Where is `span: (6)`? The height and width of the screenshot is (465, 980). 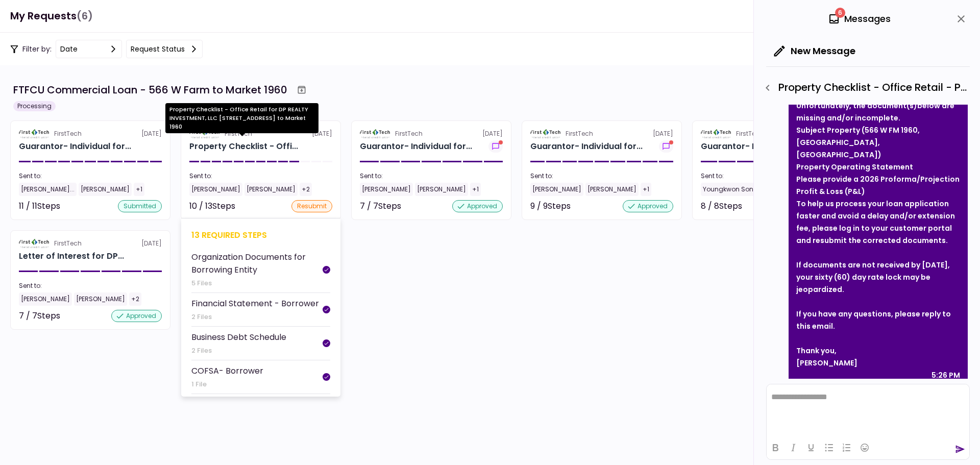 span: (6) is located at coordinates (85, 16).